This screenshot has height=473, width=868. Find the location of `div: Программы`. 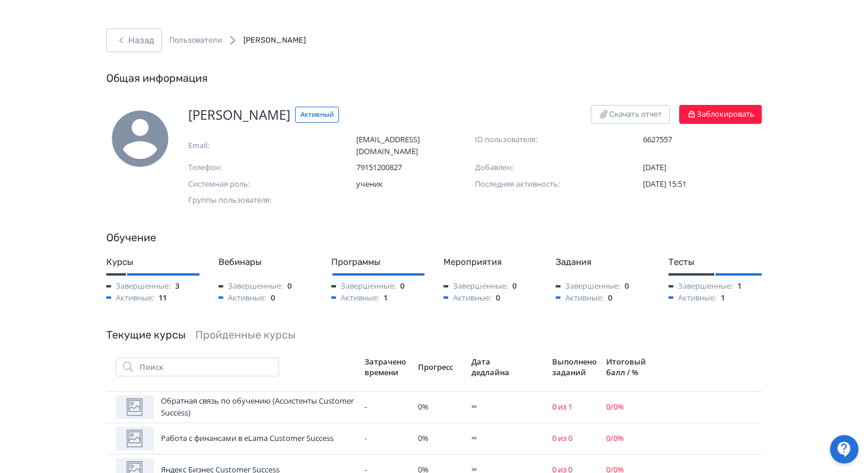

div: Программы is located at coordinates (377, 262).